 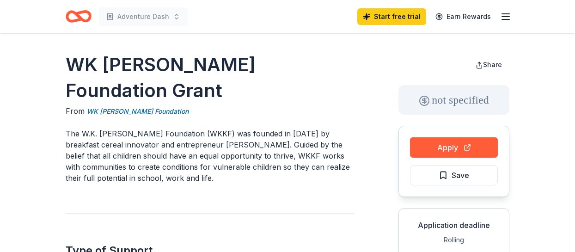 I want to click on a: Earn Rewards, so click(x=464, y=17).